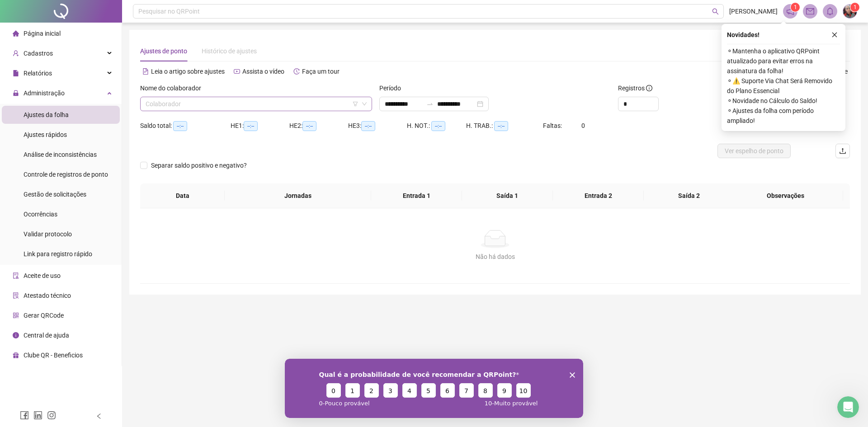  I want to click on label: Nome do colaborador, so click(173, 88).